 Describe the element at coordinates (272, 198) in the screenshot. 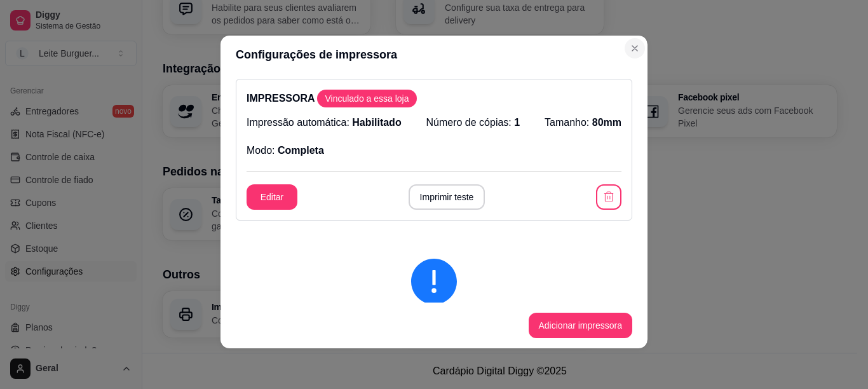

I see `button: Editar` at that location.